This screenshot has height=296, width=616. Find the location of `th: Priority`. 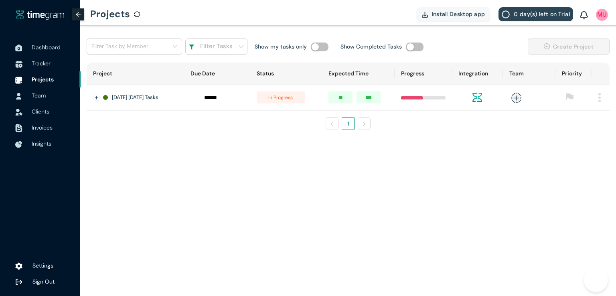

th: Priority is located at coordinates (573, 73).